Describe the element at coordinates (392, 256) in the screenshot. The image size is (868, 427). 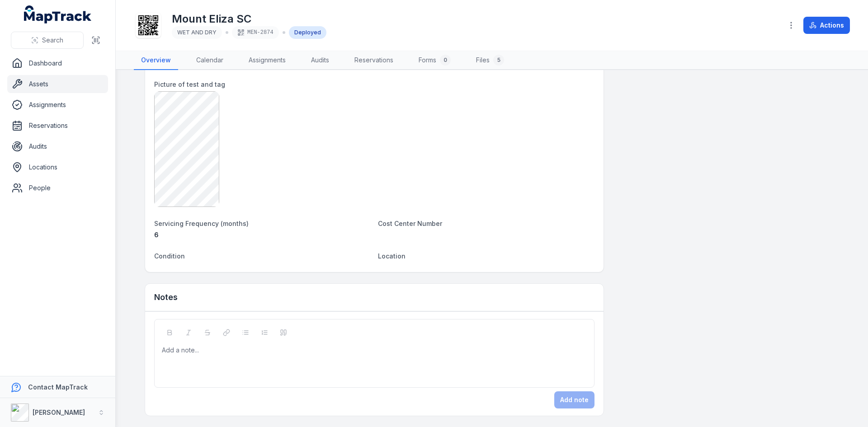
I see `span: Location` at that location.